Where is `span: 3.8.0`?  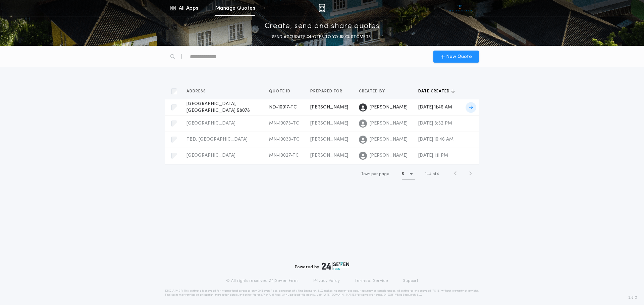 span: 3.8.0 is located at coordinates (632, 298).